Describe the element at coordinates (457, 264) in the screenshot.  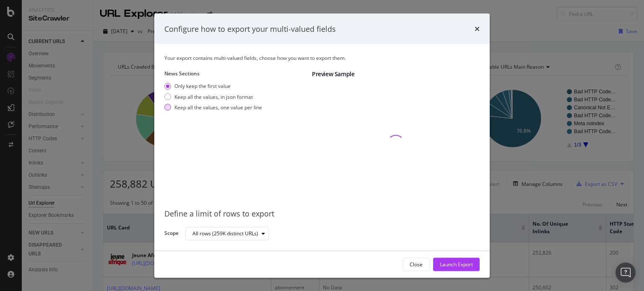
I see `button: Launch Export` at that location.